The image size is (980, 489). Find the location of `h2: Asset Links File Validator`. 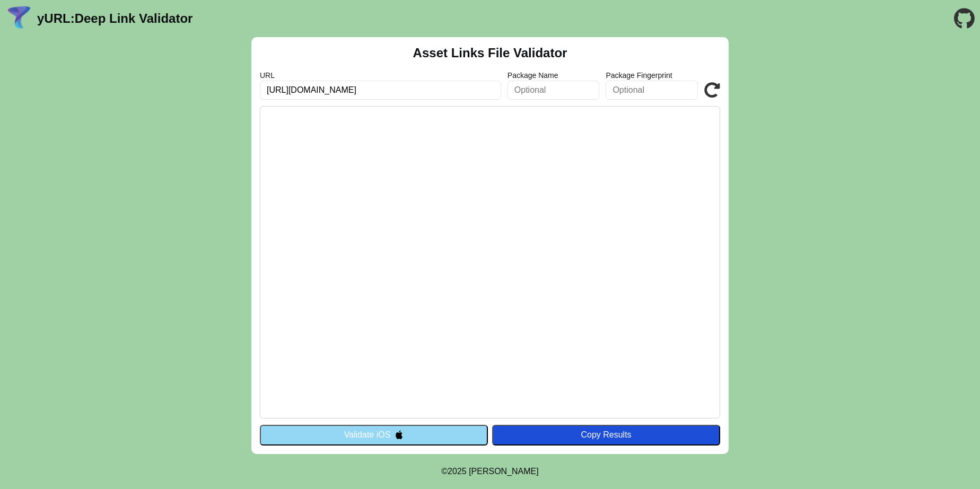

h2: Asset Links File Validator is located at coordinates (490, 53).